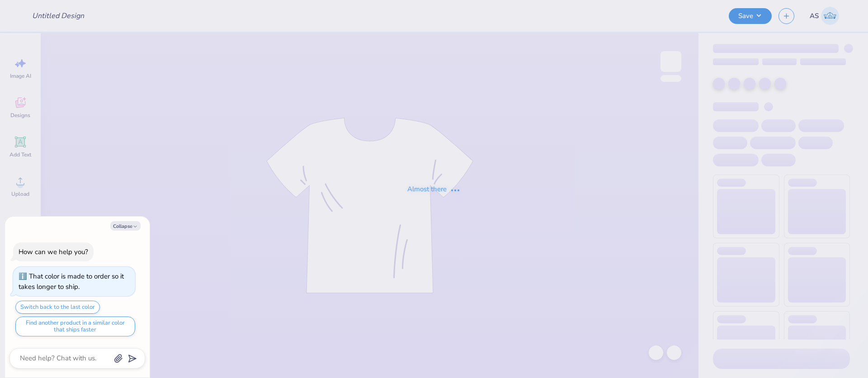 This screenshot has height=378, width=868. Describe the element at coordinates (71, 281) in the screenshot. I see `div: That color is made to order so it takes longer to ship.` at that location.